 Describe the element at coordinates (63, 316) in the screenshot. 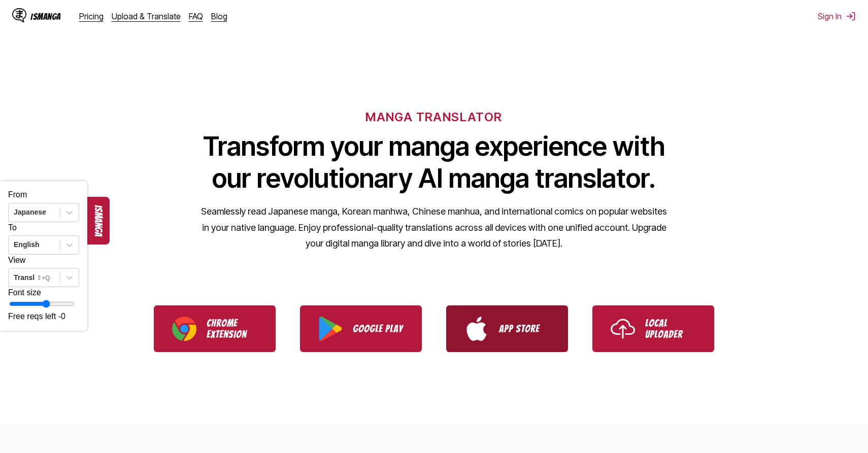

I see `span: 0` at that location.